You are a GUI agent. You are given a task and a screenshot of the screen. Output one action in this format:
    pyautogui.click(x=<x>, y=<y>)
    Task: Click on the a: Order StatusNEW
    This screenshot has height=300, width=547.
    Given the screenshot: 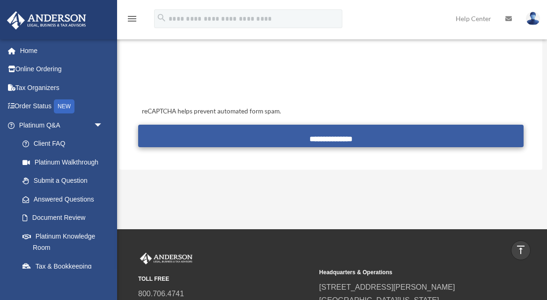 What is the action you would take?
    pyautogui.click(x=62, y=106)
    